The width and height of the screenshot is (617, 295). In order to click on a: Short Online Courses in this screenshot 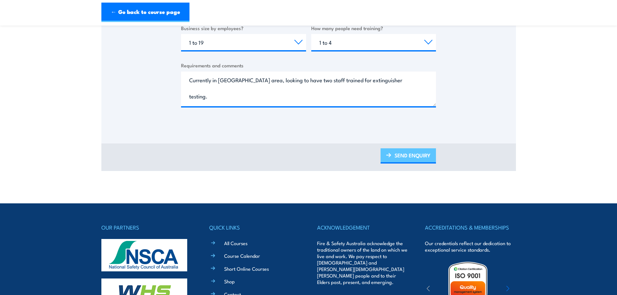, I will do `click(246, 268)`.